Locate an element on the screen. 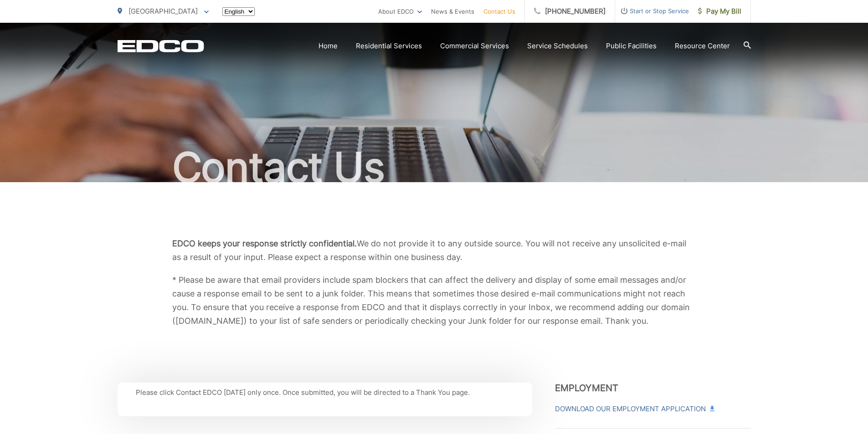 Image resolution: width=868 pixels, height=434 pixels. a: Public Facilities is located at coordinates (631, 46).